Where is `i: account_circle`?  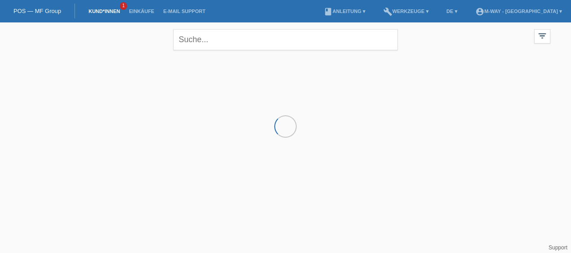 i: account_circle is located at coordinates (480, 12).